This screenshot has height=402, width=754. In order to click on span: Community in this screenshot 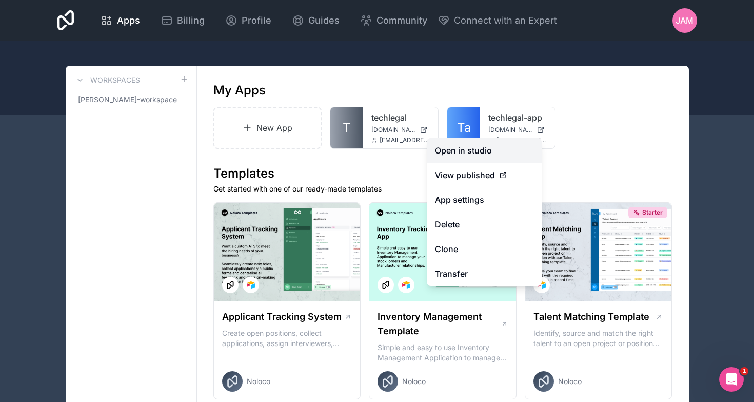, I will do `click(402, 21)`.